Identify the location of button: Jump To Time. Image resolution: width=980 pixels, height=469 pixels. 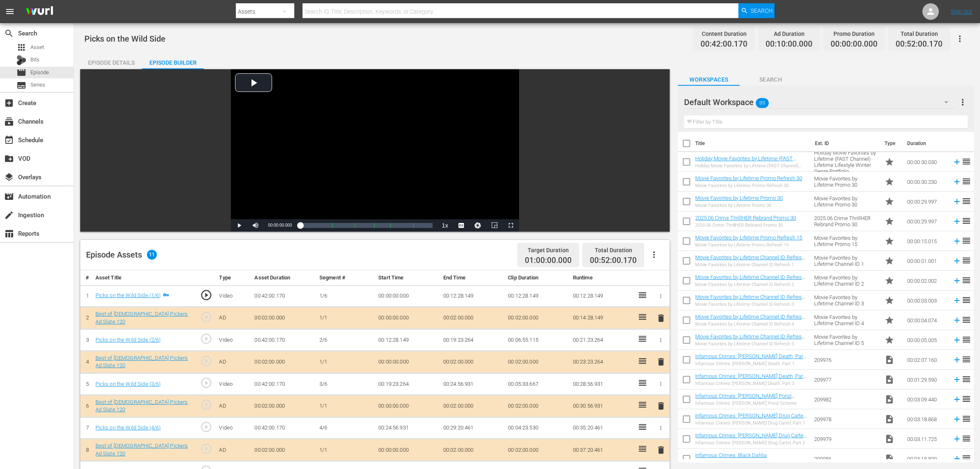
(478, 226).